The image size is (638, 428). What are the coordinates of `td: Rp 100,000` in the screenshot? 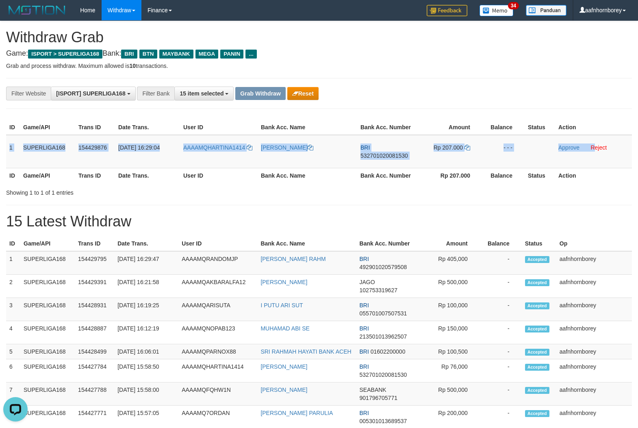 It's located at (448, 309).